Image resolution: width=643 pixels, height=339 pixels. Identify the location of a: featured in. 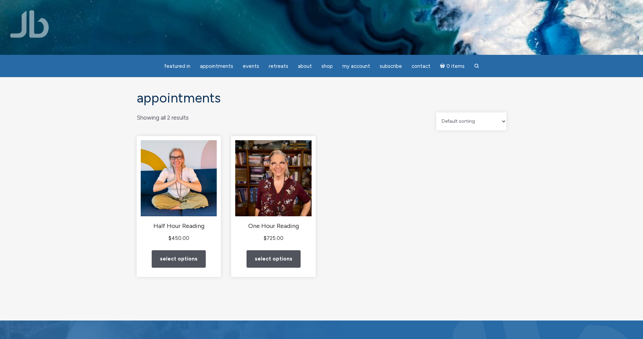
(177, 66).